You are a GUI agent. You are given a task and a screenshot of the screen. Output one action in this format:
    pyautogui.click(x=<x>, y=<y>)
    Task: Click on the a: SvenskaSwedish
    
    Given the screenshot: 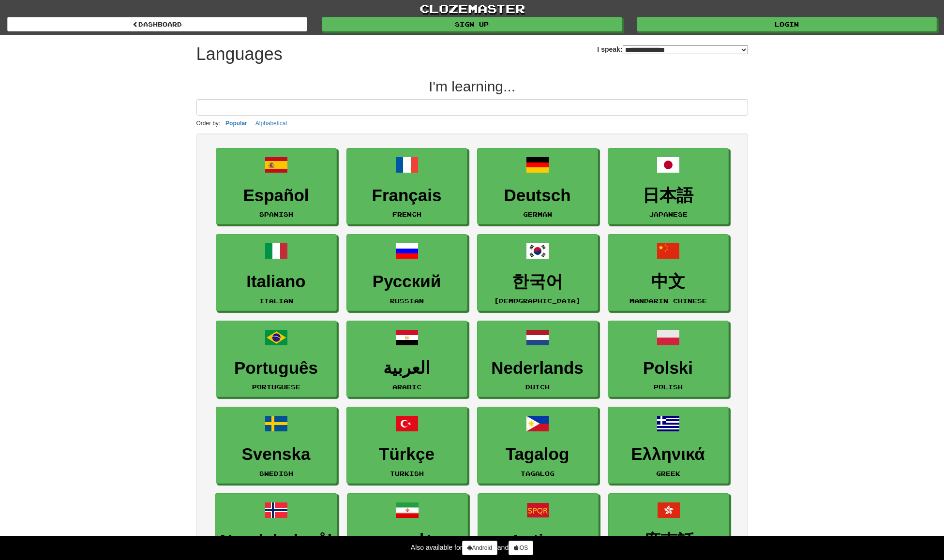 What is the action you would take?
    pyautogui.click(x=276, y=445)
    